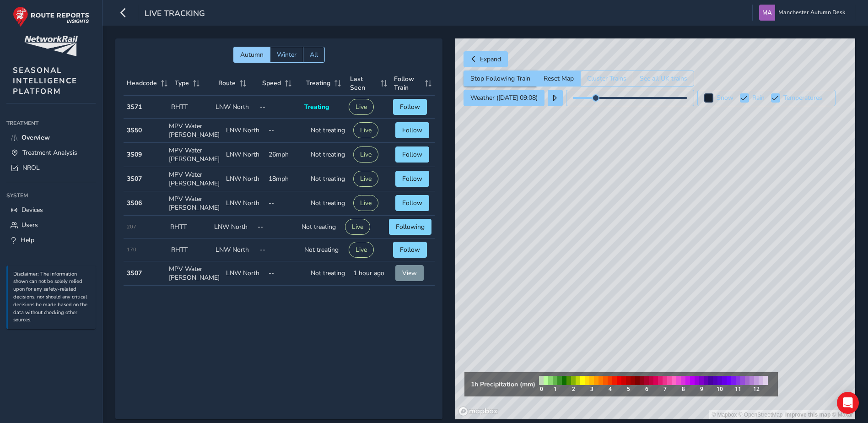  I want to click on span: 207, so click(131, 227).